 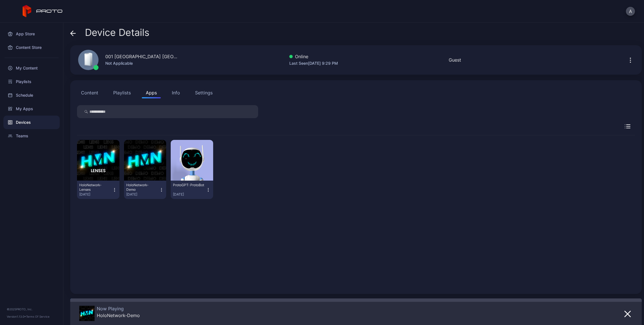 What do you see at coordinates (31, 82) in the screenshot?
I see `div: Playlists` at bounding box center [31, 82].